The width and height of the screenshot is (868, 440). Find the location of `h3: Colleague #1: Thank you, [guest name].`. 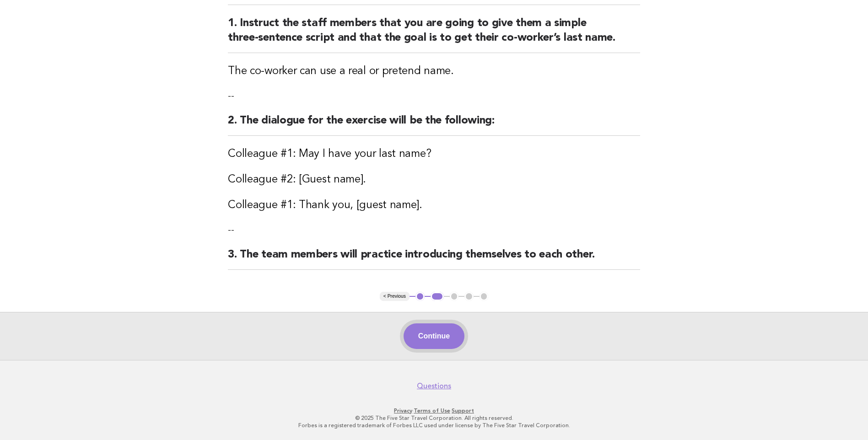

h3: Colleague #1: Thank you, [guest name]. is located at coordinates (434, 206).